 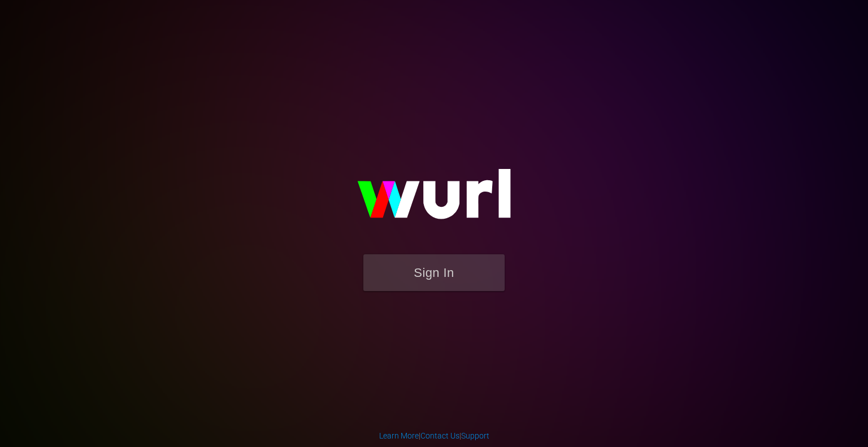 I want to click on a: Support, so click(x=476, y=436).